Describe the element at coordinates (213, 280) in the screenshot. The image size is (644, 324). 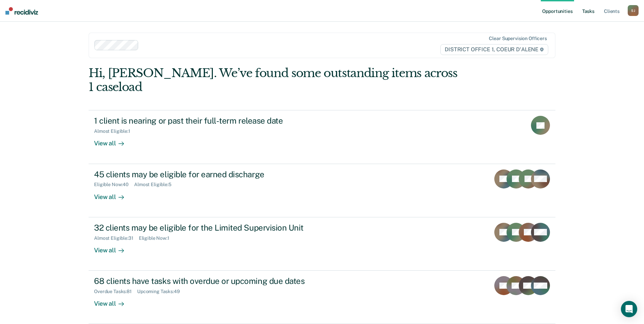
I see `div: 68 clients have tasks with overdue or upcoming due dates` at that location.